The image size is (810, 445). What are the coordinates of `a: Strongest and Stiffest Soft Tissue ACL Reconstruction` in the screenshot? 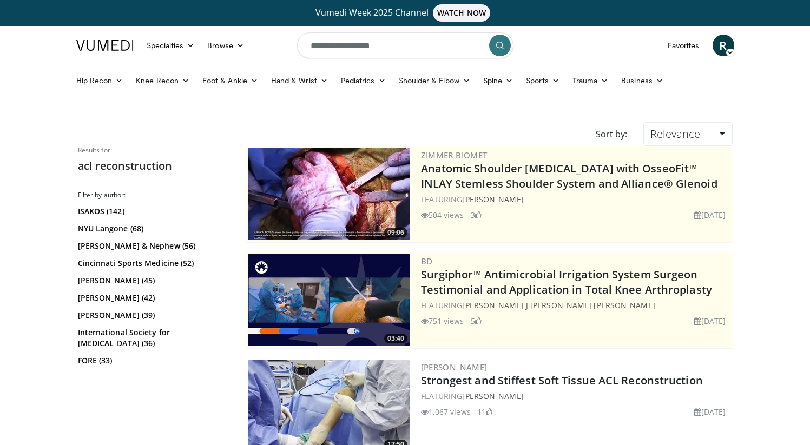 It's located at (562, 380).